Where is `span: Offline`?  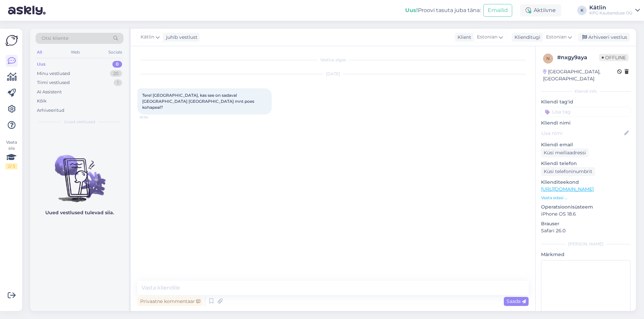
span: Offline is located at coordinates (614, 57).